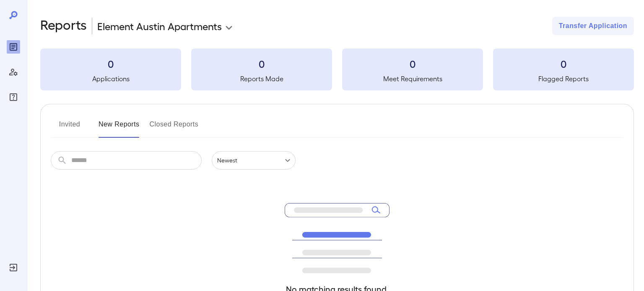 Image resolution: width=644 pixels, height=291 pixels. I want to click on h5: Flagged Reports, so click(563, 78).